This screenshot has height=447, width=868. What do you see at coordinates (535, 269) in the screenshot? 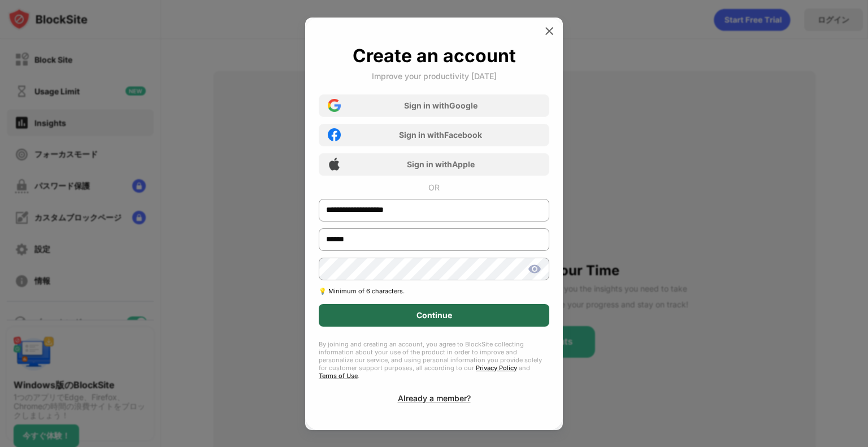
I see `img: show-password.svg` at bounding box center [535, 269].